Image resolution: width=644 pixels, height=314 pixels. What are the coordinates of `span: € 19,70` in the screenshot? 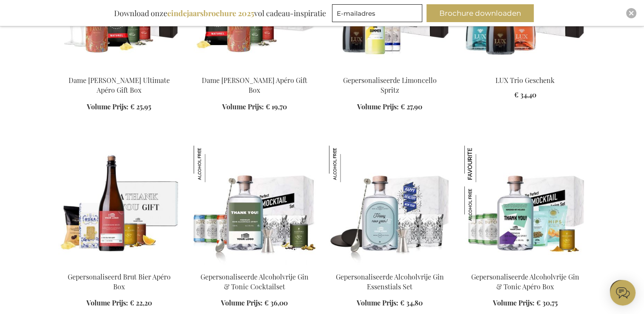 It's located at (276, 106).